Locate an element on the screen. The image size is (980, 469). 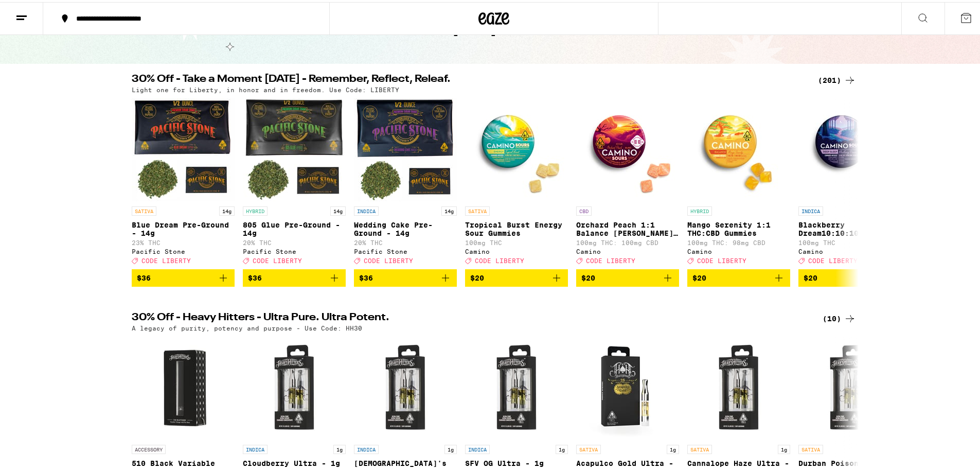
p: Blackberry Dream10:10:10 Deep Sleep Gummies is located at coordinates (850, 227).